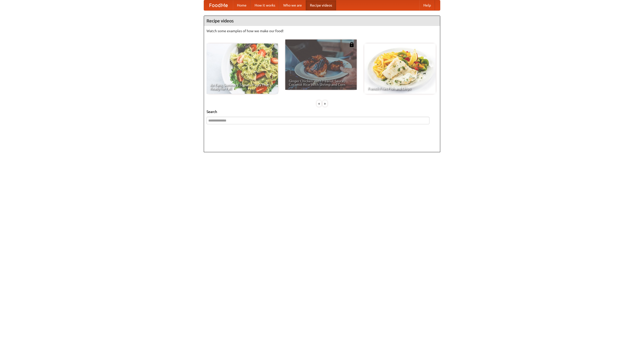 The height and width of the screenshot is (356, 644). I want to click on a: Help, so click(427, 5).